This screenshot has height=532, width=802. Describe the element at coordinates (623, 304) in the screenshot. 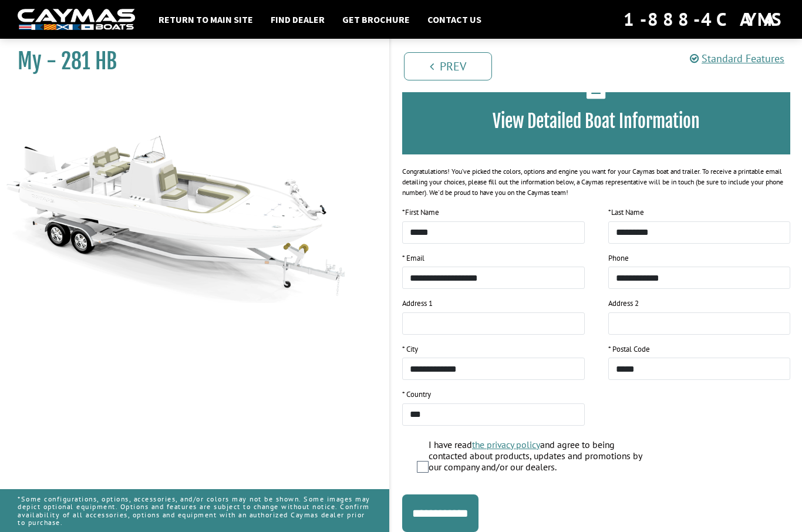

I see `label: Address 2` at that location.